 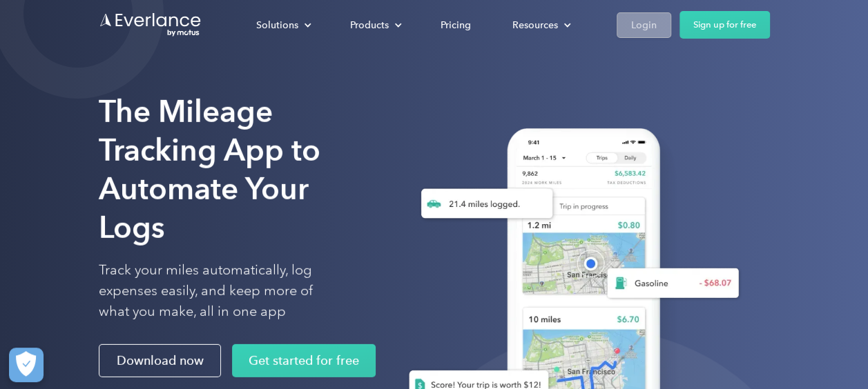 What do you see at coordinates (456, 25) in the screenshot?
I see `div: Pricing` at bounding box center [456, 25].